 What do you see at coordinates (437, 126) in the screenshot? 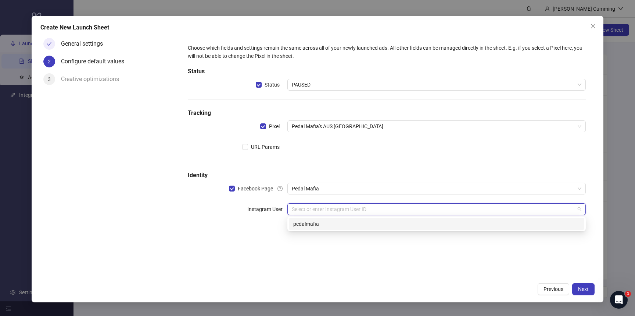
I see `span: Pedal Mafia's AUS Pixel` at bounding box center [437, 126].